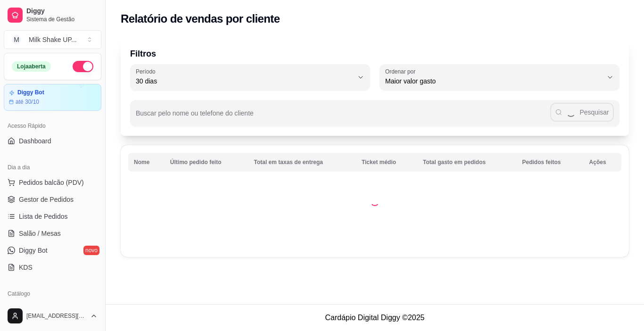 This screenshot has height=331, width=644. What do you see at coordinates (52, 251) in the screenshot?
I see `a: Diggy Botnovo` at bounding box center [52, 251].